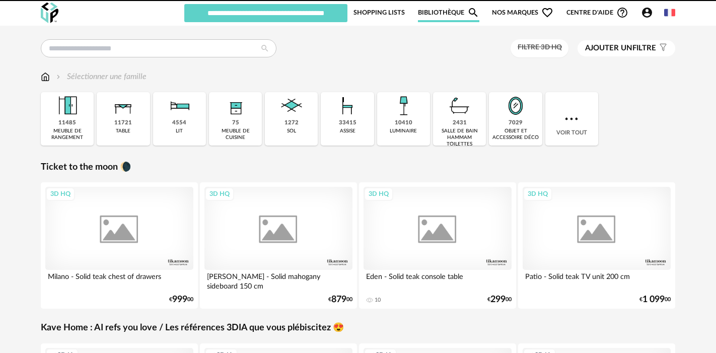  What do you see at coordinates (661, 48) in the screenshot?
I see `span: Filter icon` at bounding box center [661, 48].